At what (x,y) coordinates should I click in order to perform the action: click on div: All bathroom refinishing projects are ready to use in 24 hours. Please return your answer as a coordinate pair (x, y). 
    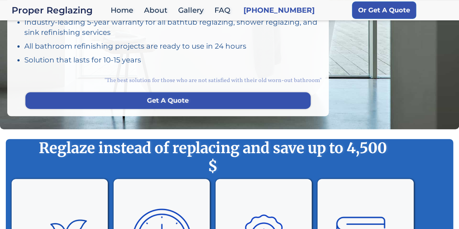
    Looking at the image, I should click on (173, 46).